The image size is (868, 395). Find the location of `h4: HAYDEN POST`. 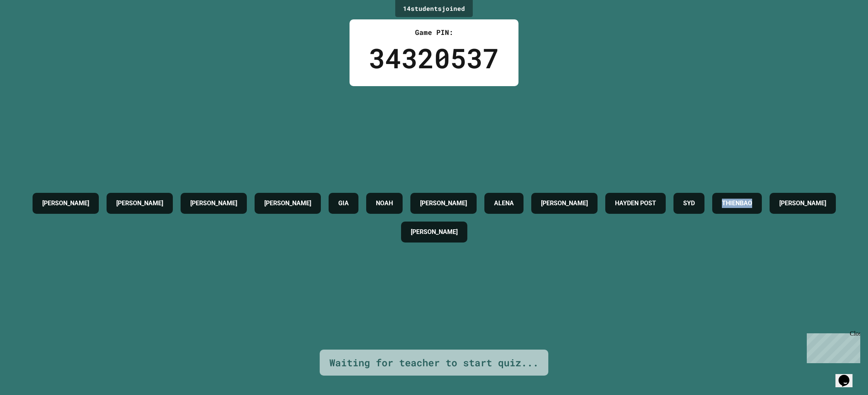

h4: HAYDEN POST is located at coordinates (635, 203).